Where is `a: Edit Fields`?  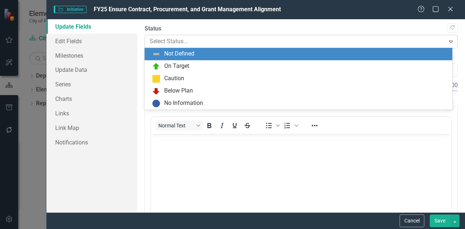 a: Edit Fields is located at coordinates (92, 41).